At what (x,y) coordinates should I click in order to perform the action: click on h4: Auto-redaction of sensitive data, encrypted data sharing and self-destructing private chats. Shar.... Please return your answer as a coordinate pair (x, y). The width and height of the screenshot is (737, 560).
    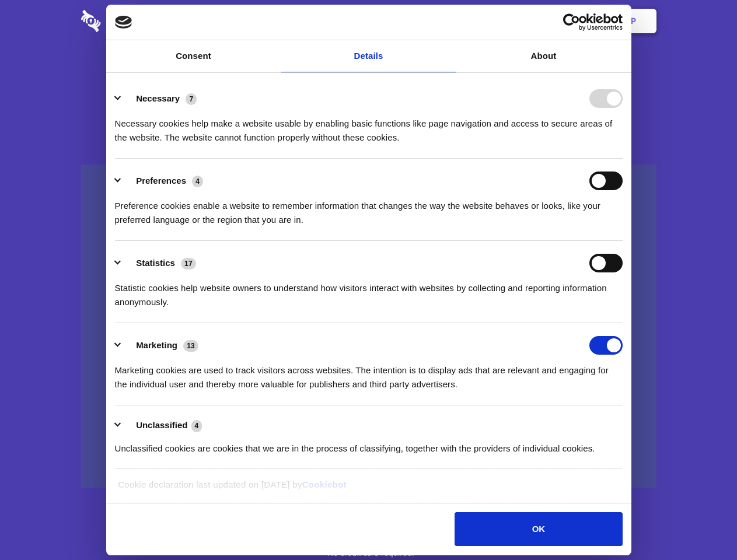
    Looking at the image, I should click on (369, 125).